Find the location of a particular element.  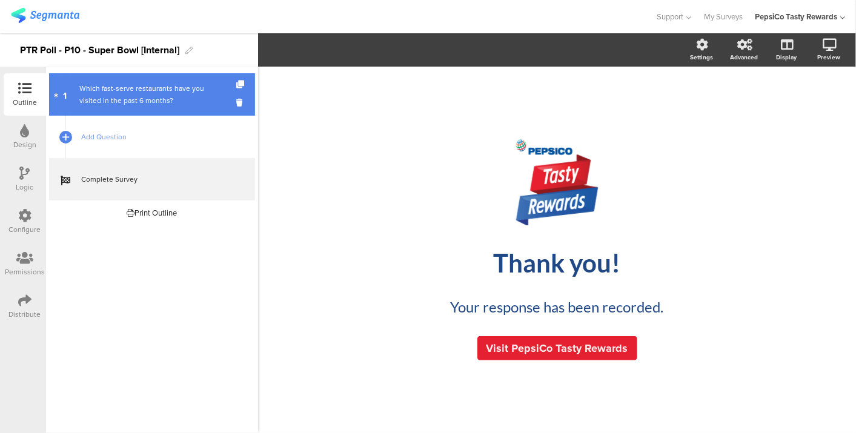

div: Design is located at coordinates (25, 145).